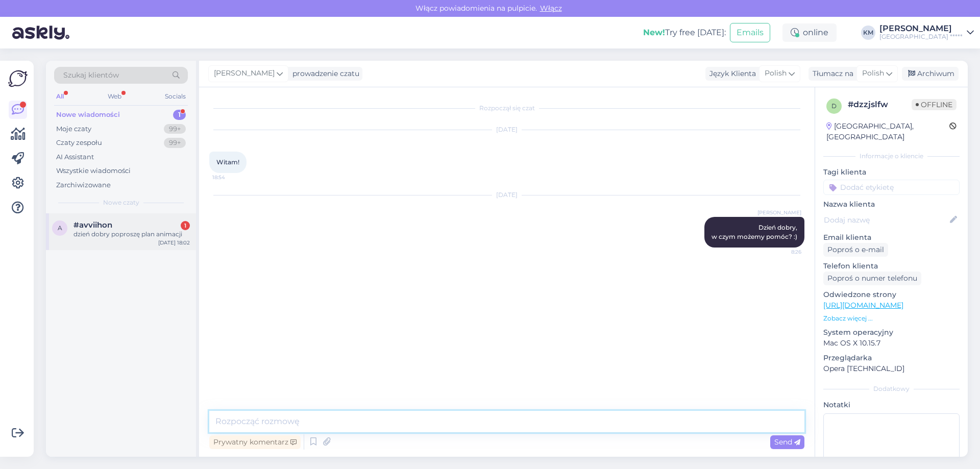  Describe the element at coordinates (254, 442) in the screenshot. I see `div: Prywatny komentarz` at that location.